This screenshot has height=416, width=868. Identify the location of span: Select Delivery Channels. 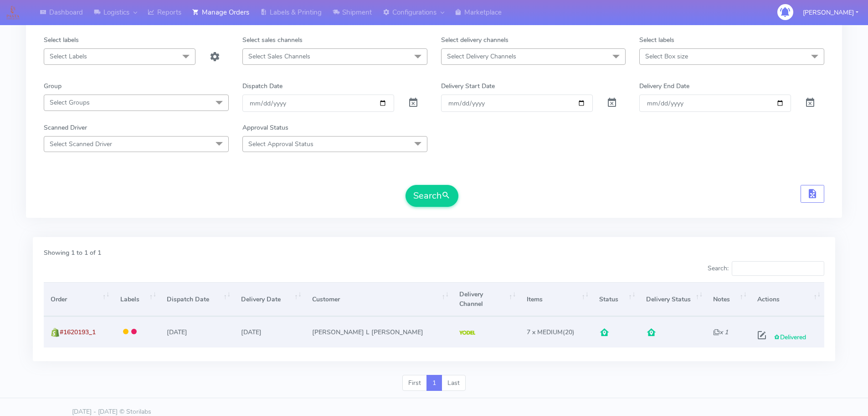
(482, 56).